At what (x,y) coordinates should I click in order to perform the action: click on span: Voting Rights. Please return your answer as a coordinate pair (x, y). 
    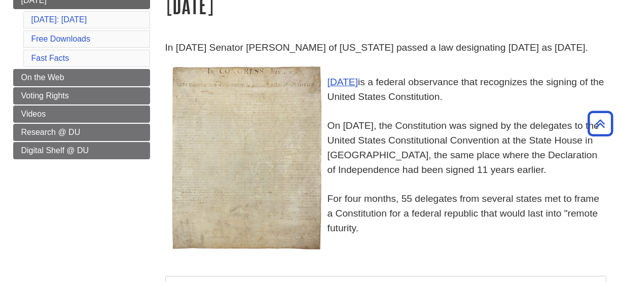
    Looking at the image, I should click on (45, 95).